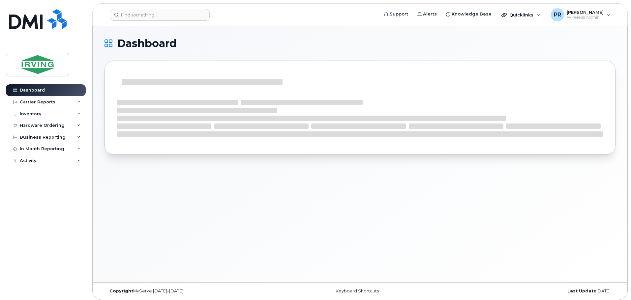 The image size is (631, 300). What do you see at coordinates (147, 43) in the screenshot?
I see `span: Dashboard` at bounding box center [147, 43].